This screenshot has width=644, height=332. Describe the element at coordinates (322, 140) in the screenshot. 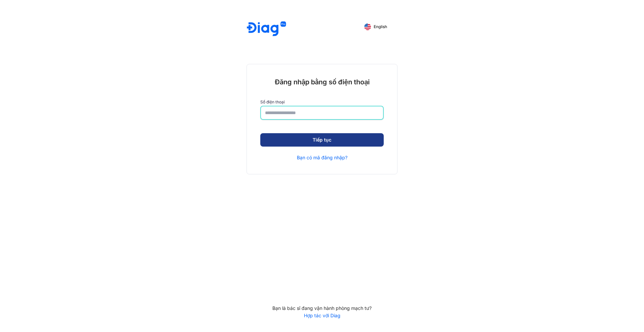

I see `button: Tiếp tục` at that location.